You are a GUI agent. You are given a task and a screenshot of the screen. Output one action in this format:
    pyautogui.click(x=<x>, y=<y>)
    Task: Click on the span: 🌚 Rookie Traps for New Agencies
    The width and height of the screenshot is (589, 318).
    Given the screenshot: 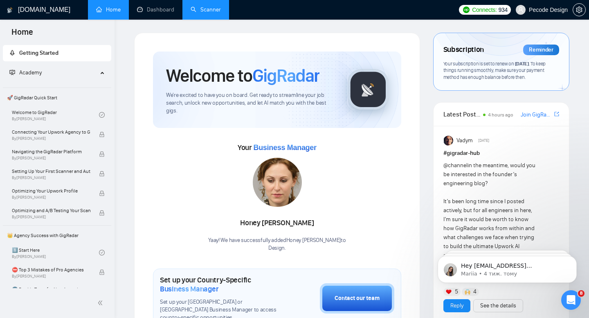 What is the action you would take?
    pyautogui.click(x=51, y=290)
    